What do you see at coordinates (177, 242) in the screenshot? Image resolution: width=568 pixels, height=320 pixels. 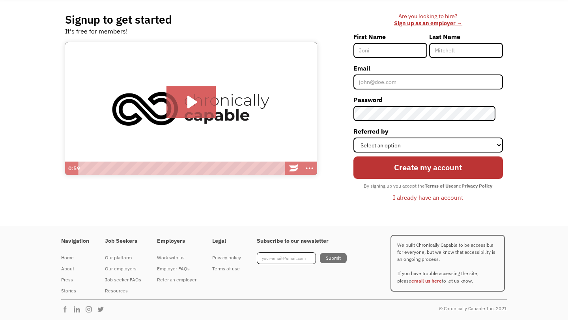 I see `h4: Employers` at bounding box center [177, 242].